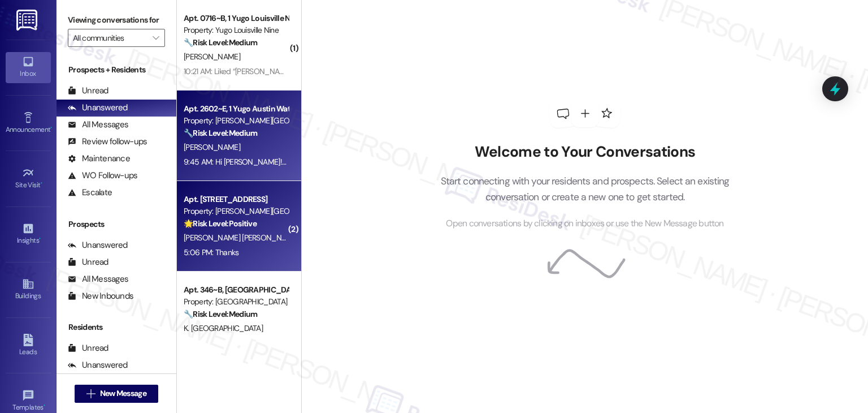 Image resolution: width=868 pixels, height=413 pixels. I want to click on label: Viewing conversations for, so click(116, 19).